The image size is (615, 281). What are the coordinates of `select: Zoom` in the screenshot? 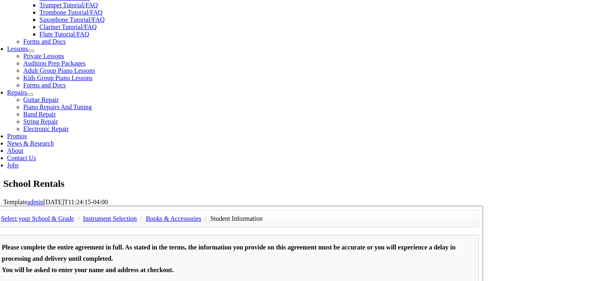 It's located at (259, 6).